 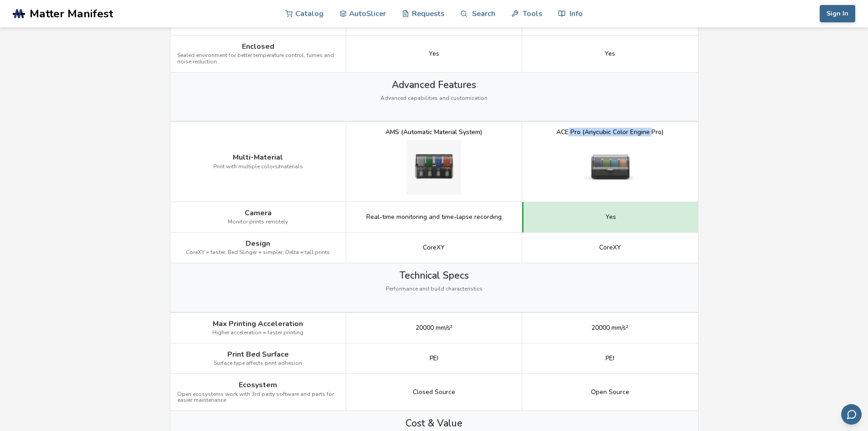 What do you see at coordinates (434, 289) in the screenshot?
I see `span: Performance and build characteristics` at bounding box center [434, 289].